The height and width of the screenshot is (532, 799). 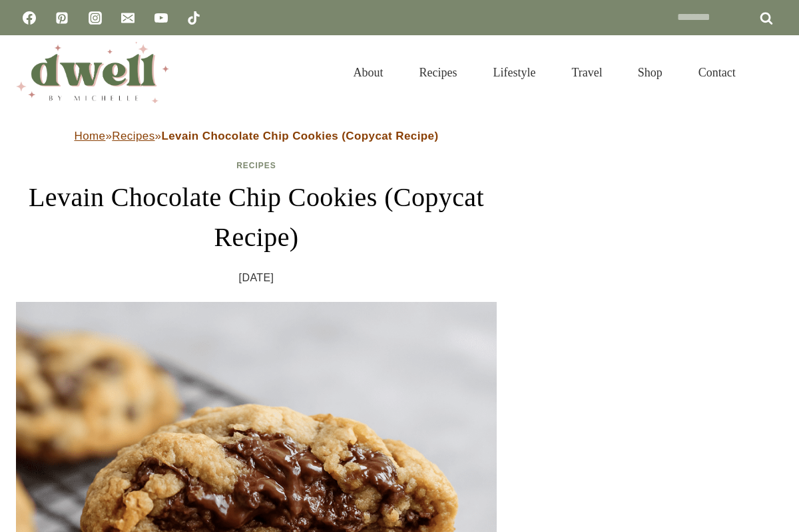 What do you see at coordinates (717, 73) in the screenshot?
I see `a: Contact` at bounding box center [717, 73].